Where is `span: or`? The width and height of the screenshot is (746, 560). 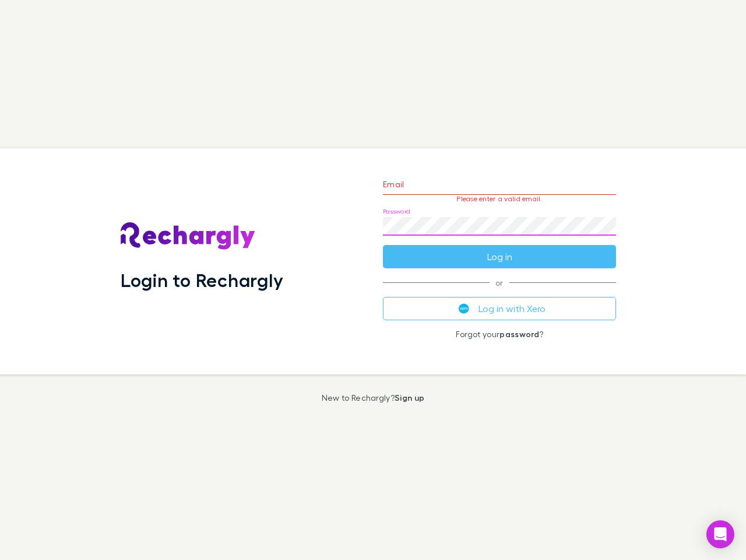 span: or is located at coordinates (500, 282).